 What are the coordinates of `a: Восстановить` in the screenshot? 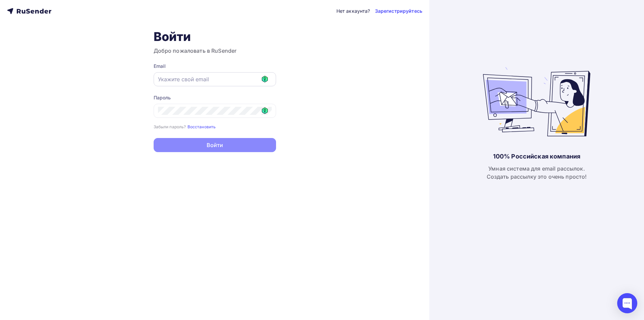 It's located at (201, 127).